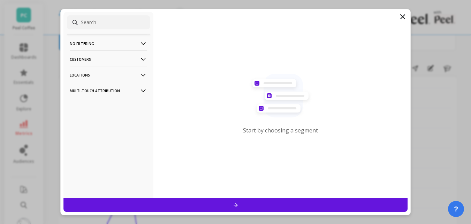  Describe the element at coordinates (108, 59) in the screenshot. I see `p: Customers` at that location.